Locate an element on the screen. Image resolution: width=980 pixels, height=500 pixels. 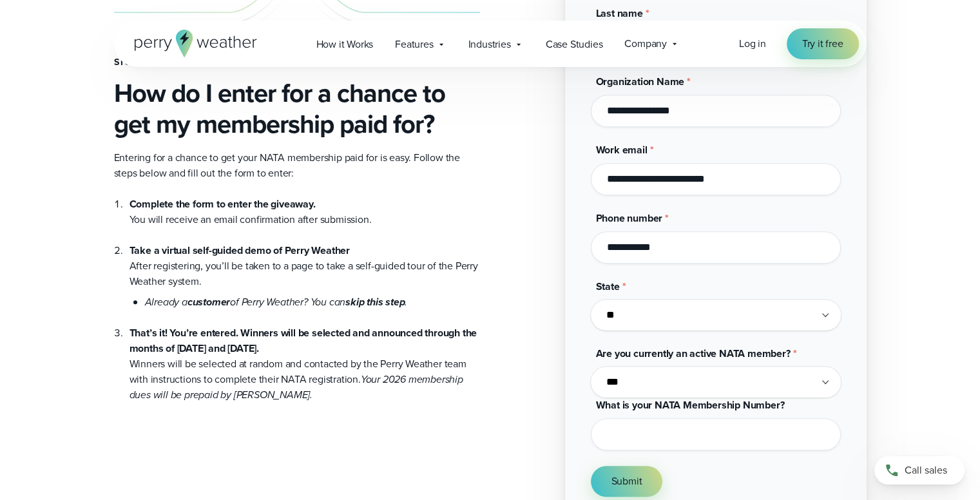
span: Phone number is located at coordinates (630, 217).